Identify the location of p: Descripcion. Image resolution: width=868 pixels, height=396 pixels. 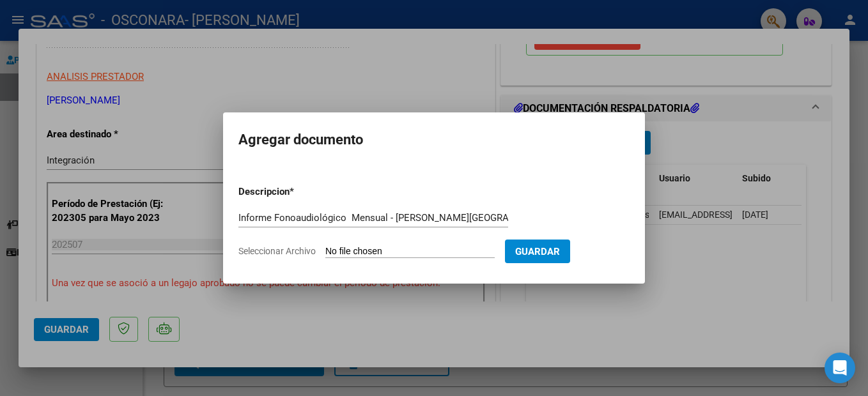
(297, 192).